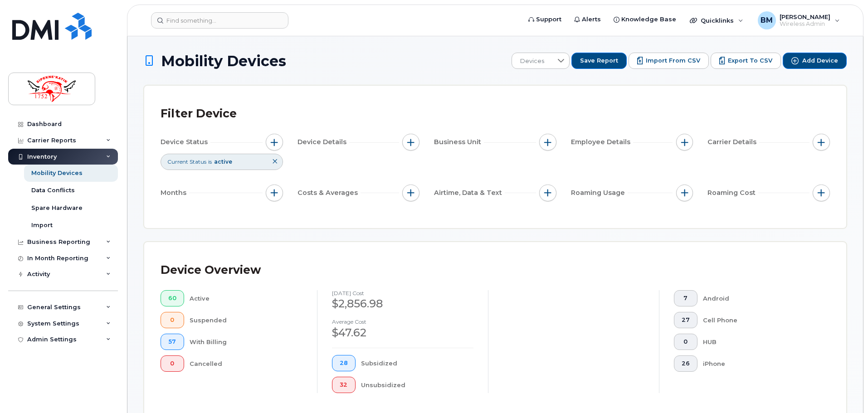 This screenshot has width=868, height=413. What do you see at coordinates (187, 161) in the screenshot?
I see `span: Current Status` at bounding box center [187, 161].